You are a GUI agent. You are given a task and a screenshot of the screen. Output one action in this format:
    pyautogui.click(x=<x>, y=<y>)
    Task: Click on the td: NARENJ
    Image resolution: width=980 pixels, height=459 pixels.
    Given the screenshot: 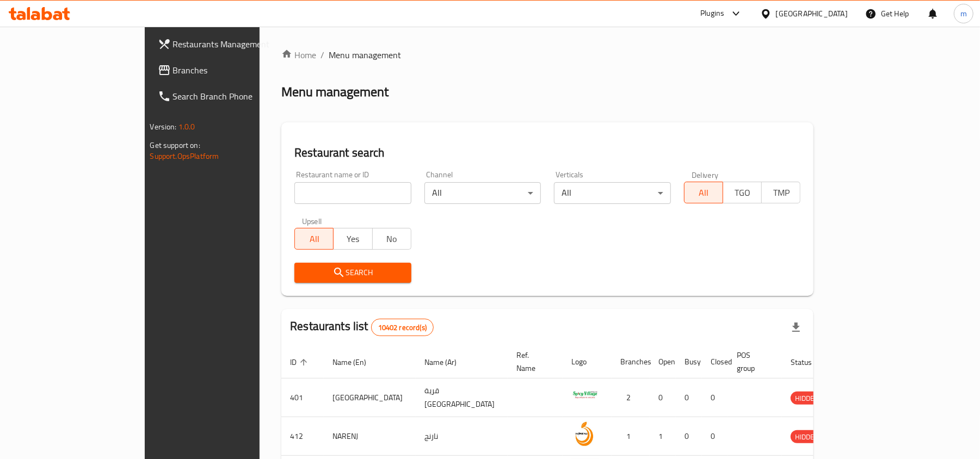 What is the action you would take?
    pyautogui.click(x=370, y=436)
    